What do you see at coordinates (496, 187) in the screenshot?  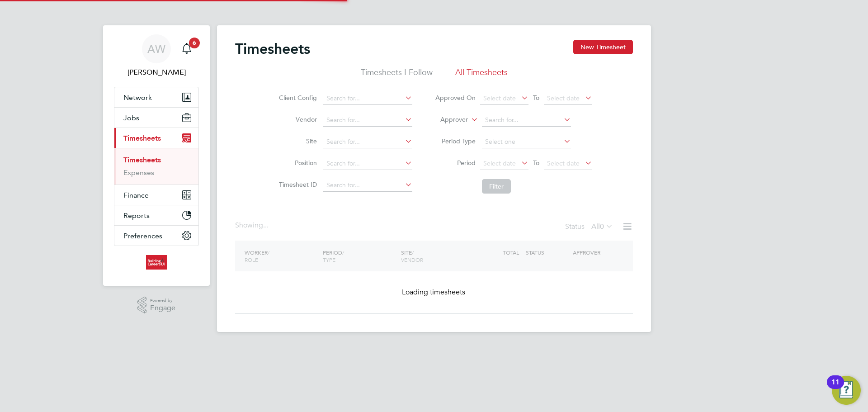 I see `button: Filter` at bounding box center [496, 187].